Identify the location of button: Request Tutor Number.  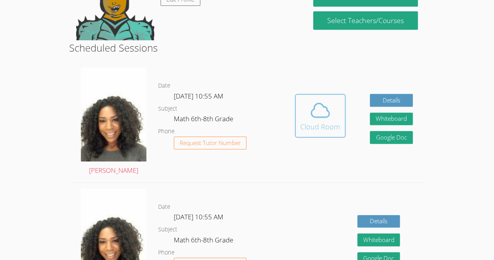
(210, 143).